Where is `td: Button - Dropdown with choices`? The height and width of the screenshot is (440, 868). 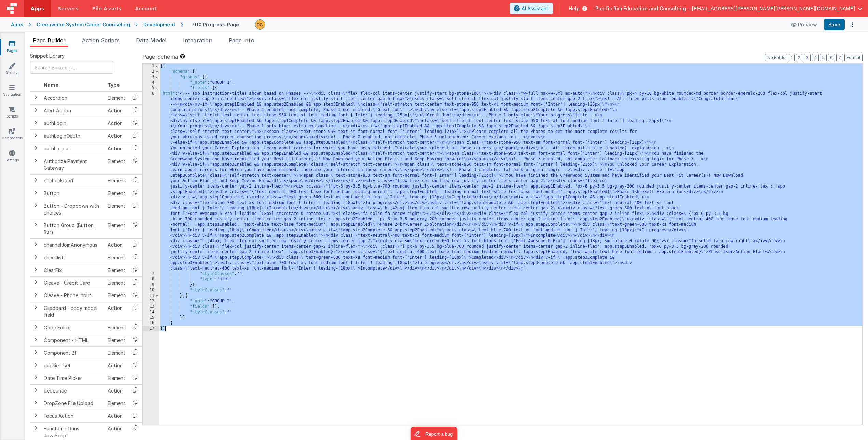
td: Button - Dropdown with choices is located at coordinates (73, 209).